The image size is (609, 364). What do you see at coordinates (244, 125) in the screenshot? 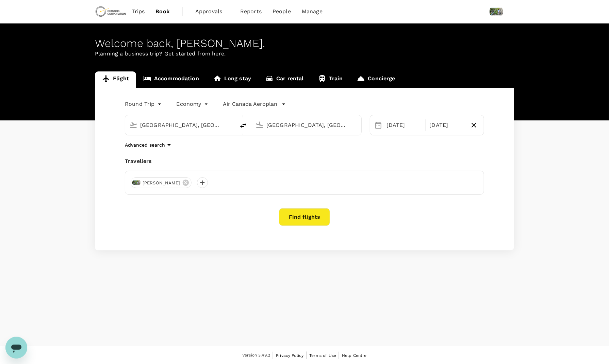
I see `button: delete` at bounding box center [244, 125].